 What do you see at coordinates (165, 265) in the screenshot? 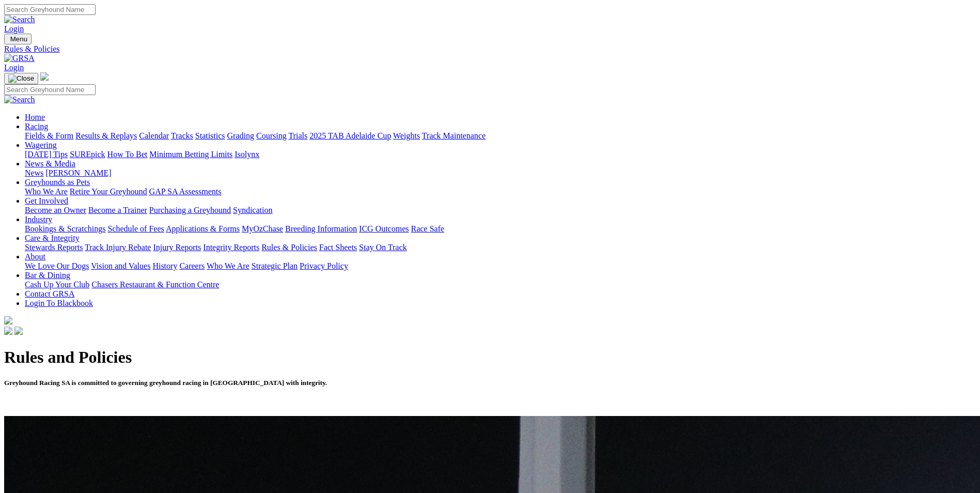
I see `a: History` at bounding box center [165, 265].